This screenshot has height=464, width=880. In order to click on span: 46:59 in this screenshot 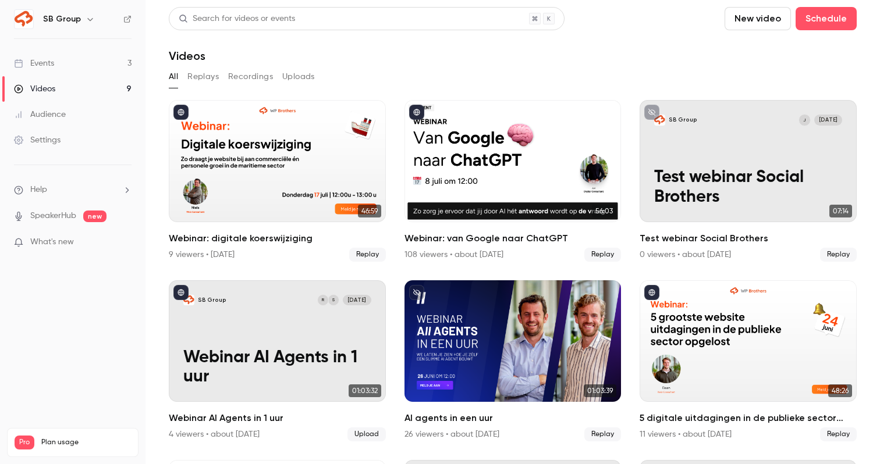, I will do `click(370, 211)`.